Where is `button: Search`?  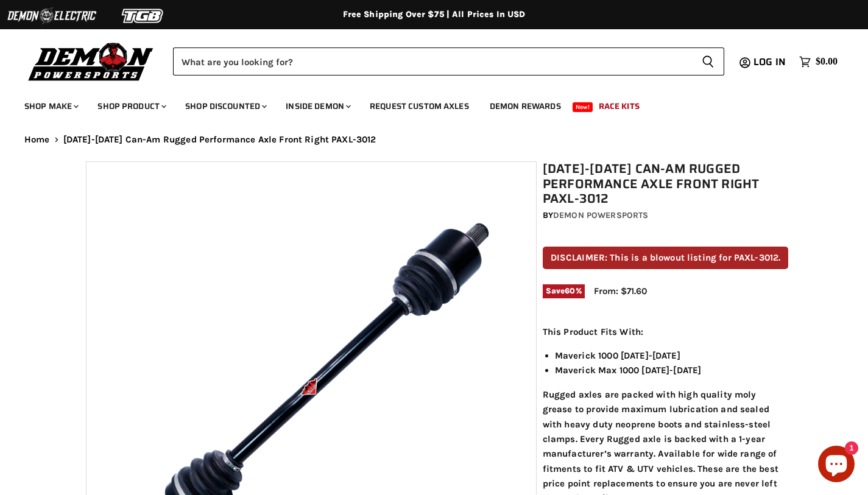 button: Search is located at coordinates (708, 61).